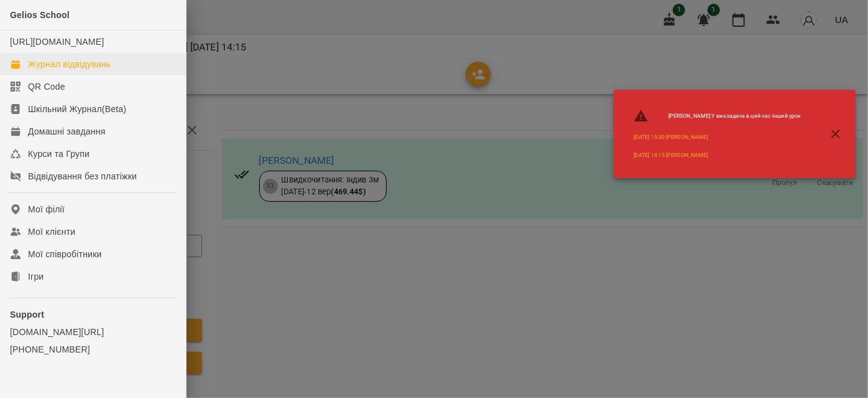 The image size is (868, 398). Describe the element at coordinates (93, 314) in the screenshot. I see `p: Support` at that location.